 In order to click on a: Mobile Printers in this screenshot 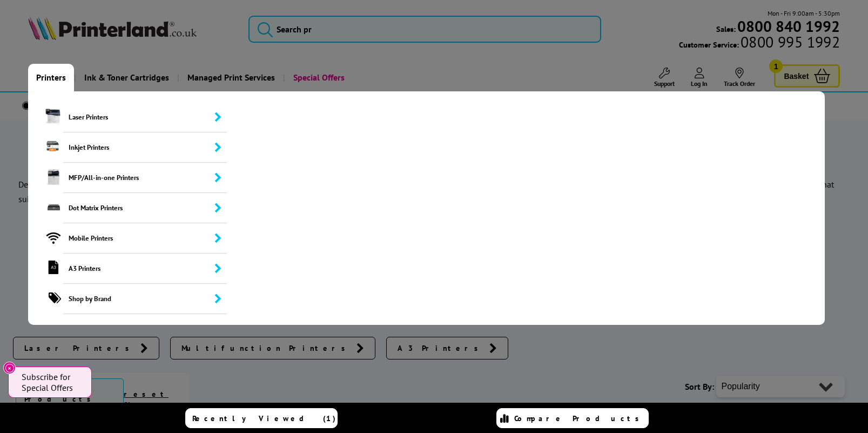, I will do `click(128, 239)`.